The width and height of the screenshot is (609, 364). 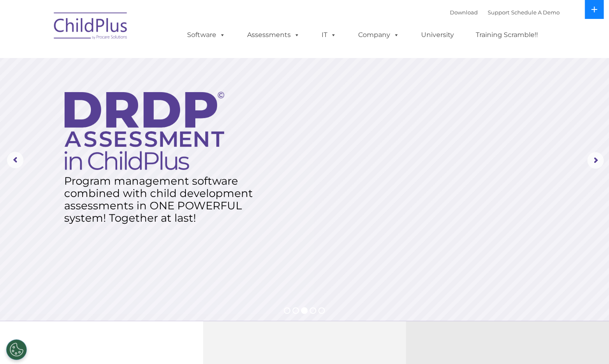 I want to click on img: DRDP Assessment in ChildPlus, so click(x=144, y=131).